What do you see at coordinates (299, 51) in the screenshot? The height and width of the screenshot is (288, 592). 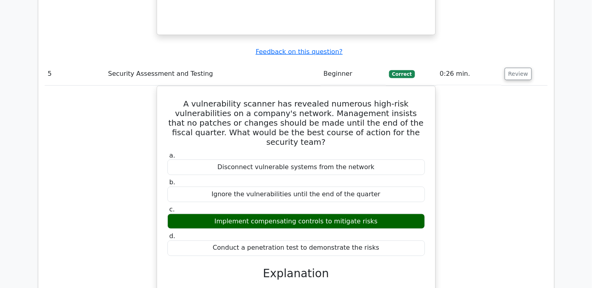 I see `a: Feedback on this question?` at bounding box center [299, 51].